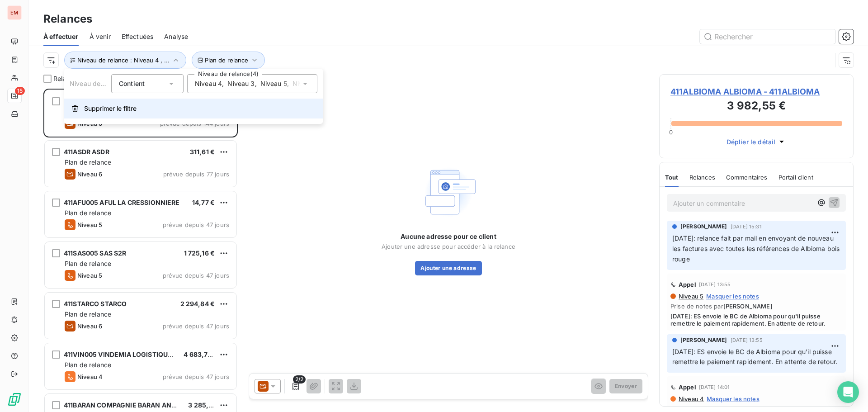 The height and width of the screenshot is (412, 868). What do you see at coordinates (757, 107) in the screenshot?
I see `h3: 3 982,55 €` at bounding box center [757, 107].